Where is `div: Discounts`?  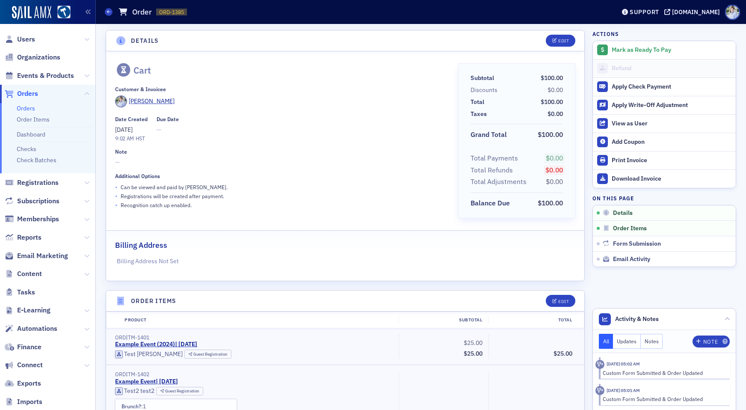 div: Discounts is located at coordinates (484, 90).